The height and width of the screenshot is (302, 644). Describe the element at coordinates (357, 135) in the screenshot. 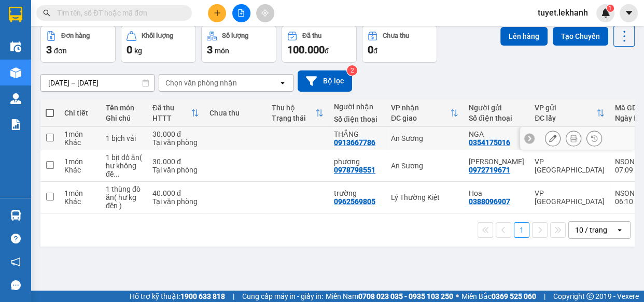

I see `div: THẮNG` at that location.